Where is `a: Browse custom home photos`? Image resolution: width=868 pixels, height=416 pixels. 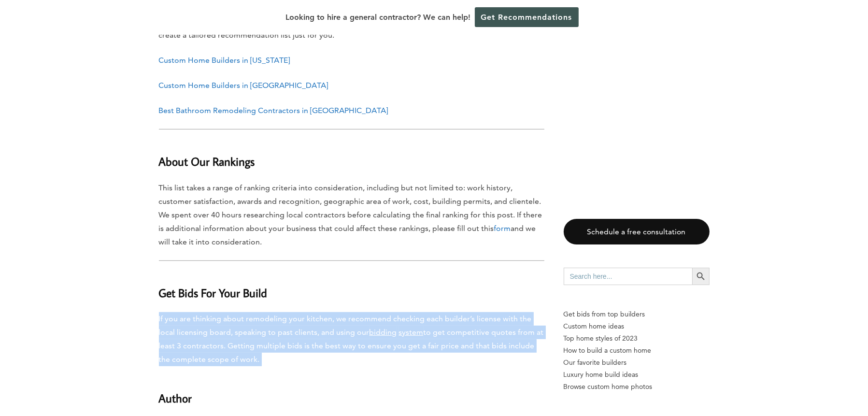
a: Browse custom home photos is located at coordinates (637, 387).